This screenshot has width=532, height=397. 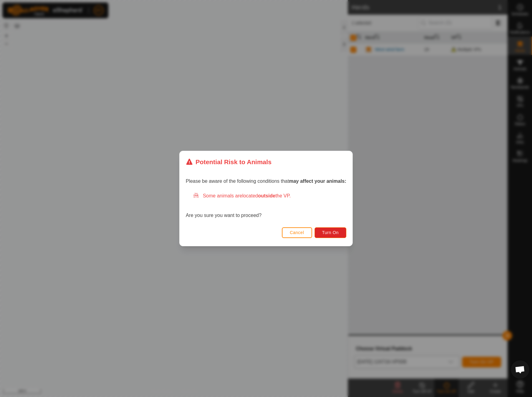 What do you see at coordinates (266, 181) in the screenshot?
I see `span: Please be aware of the following conditions that` at bounding box center [266, 181].